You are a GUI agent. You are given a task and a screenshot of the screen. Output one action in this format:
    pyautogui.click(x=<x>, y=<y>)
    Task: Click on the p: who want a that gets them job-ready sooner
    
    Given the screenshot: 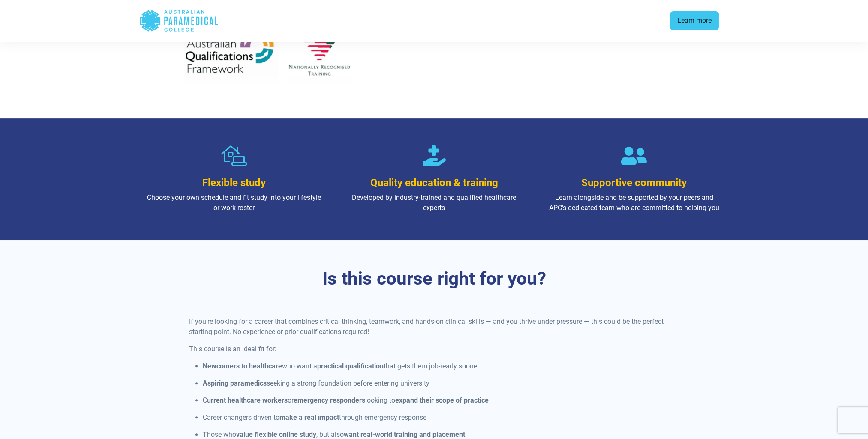 What is the action you would take?
    pyautogui.click(x=440, y=367)
    